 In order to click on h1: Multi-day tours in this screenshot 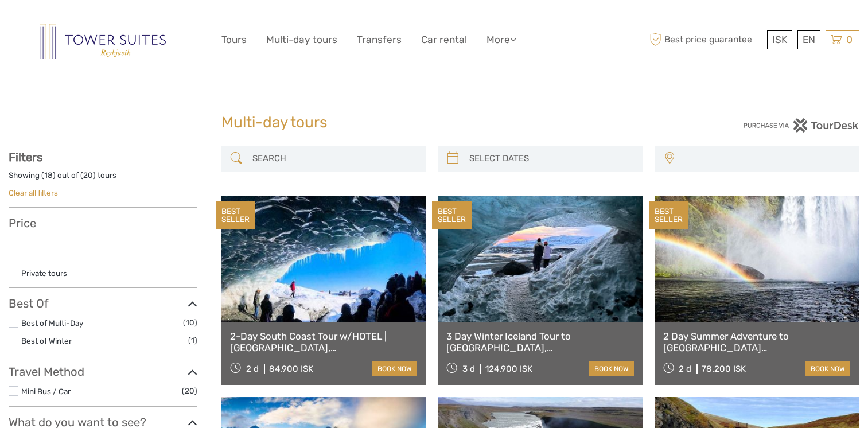, I will do `click(434, 123)`.